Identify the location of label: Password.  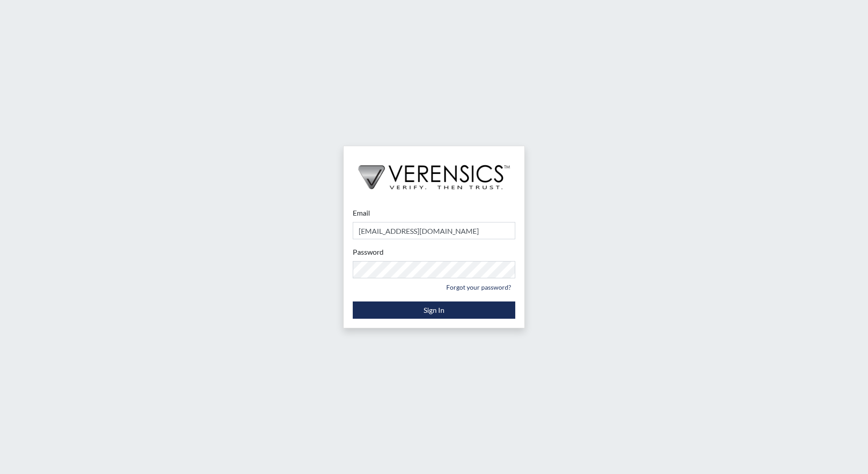
(368, 252).